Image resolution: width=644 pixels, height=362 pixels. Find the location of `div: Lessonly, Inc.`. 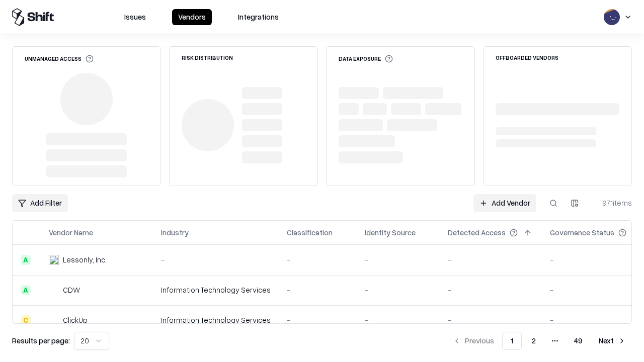

div: Lessonly, Inc. is located at coordinates (85, 260).